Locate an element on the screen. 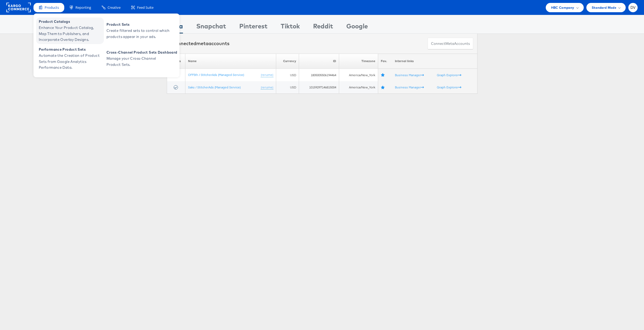  span: Product Sets is located at coordinates (138, 24).